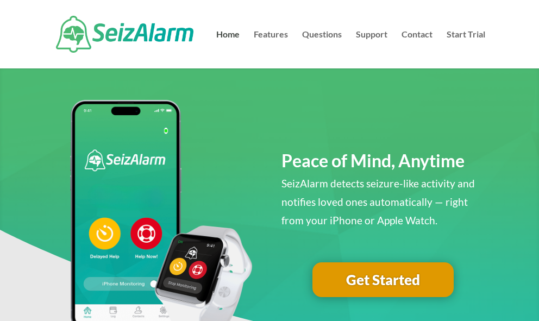  What do you see at coordinates (270, 49) in the screenshot?
I see `a: Features` at bounding box center [270, 49].